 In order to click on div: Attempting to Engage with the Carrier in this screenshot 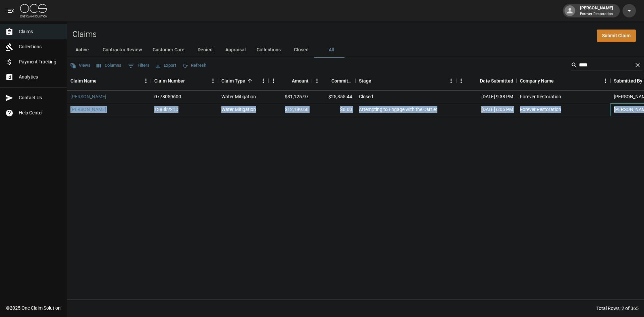, I will do `click(398, 109)`.